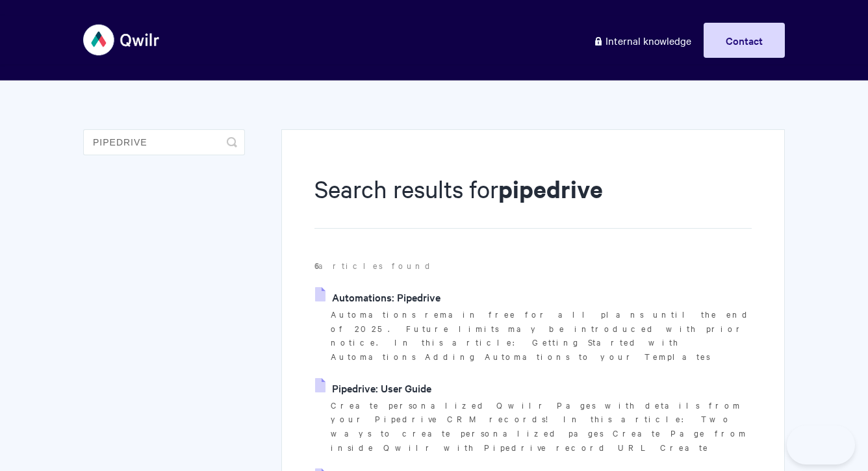  What do you see at coordinates (533, 200) in the screenshot?
I see `h1: Search results for` at bounding box center [533, 200].